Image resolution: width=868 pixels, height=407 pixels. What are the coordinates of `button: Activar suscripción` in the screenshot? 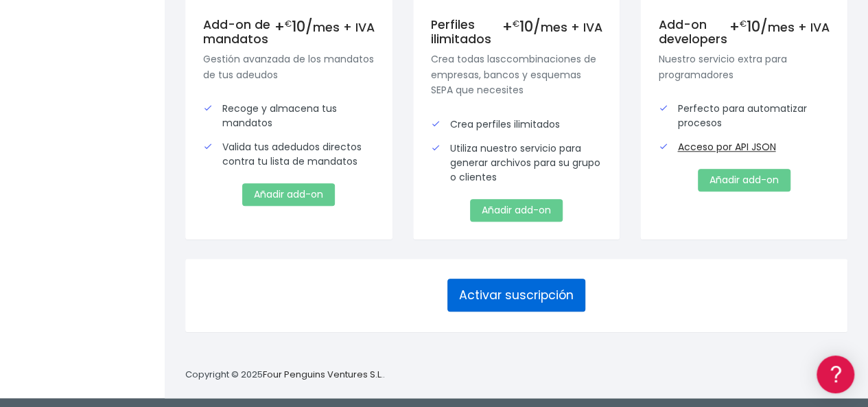 It's located at (516, 295).